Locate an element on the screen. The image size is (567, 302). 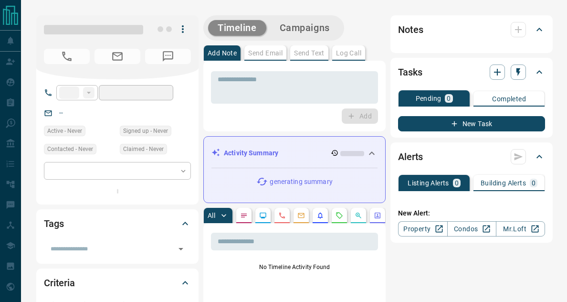
div: Activity Summary is located at coordinates (294, 153).